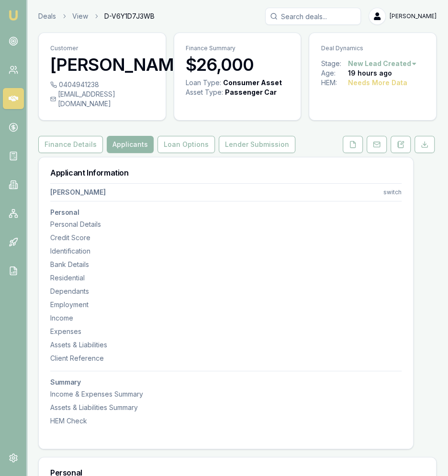 The width and height of the screenshot is (448, 476). What do you see at coordinates (257, 145) in the screenshot?
I see `button: Lender Submission` at bounding box center [257, 145].